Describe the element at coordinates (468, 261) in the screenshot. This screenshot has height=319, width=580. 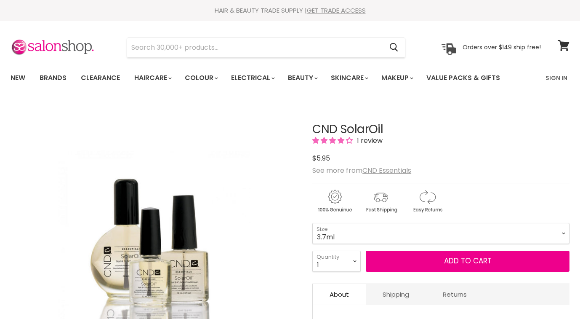
I see `span: Add to cart` at that location.